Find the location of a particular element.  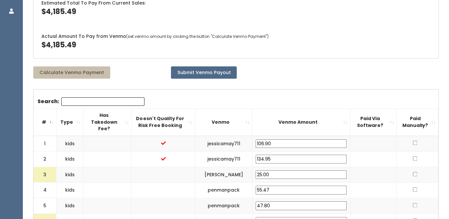

div: Actual Amount To Pay from Venmo is located at coordinates (236, 41).